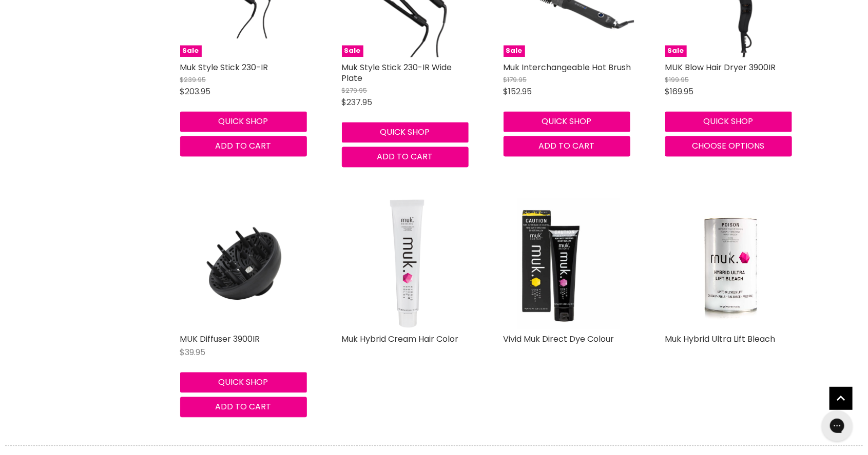  Describe the element at coordinates (224, 68) in the screenshot. I see `a: Muk Style Stick 230-IR` at that location.